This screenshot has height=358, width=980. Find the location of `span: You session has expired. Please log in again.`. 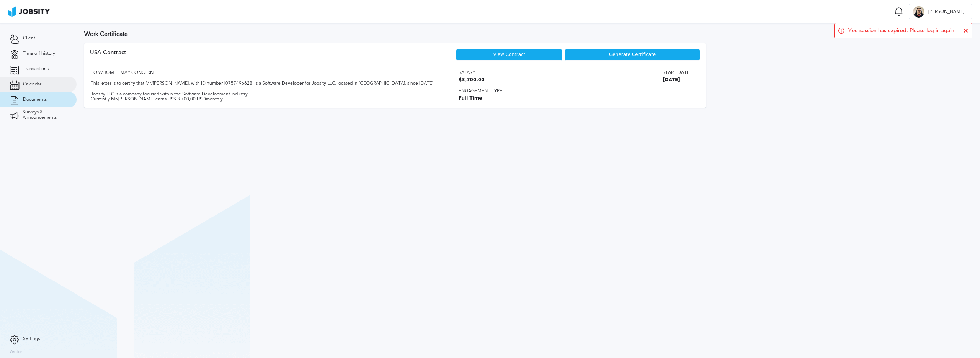

span: You session has expired. Please log in again. is located at coordinates (902, 31).